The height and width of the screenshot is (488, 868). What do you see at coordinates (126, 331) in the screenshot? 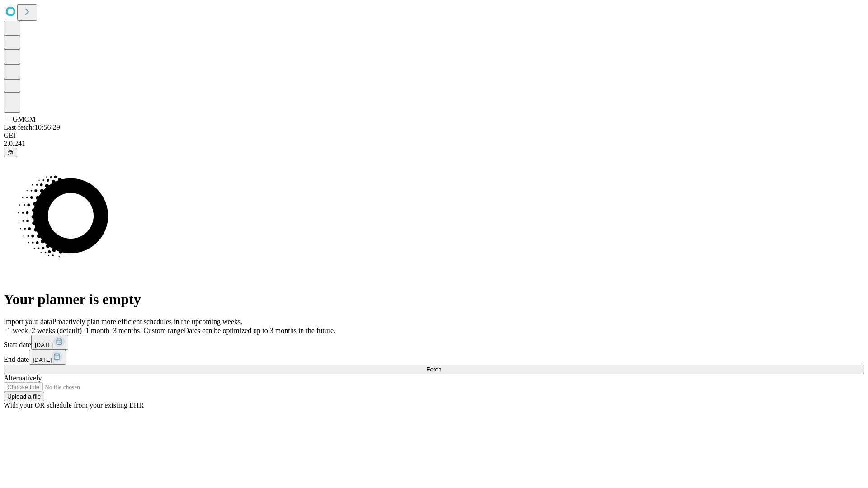
I see `span: 3 months` at bounding box center [126, 331].